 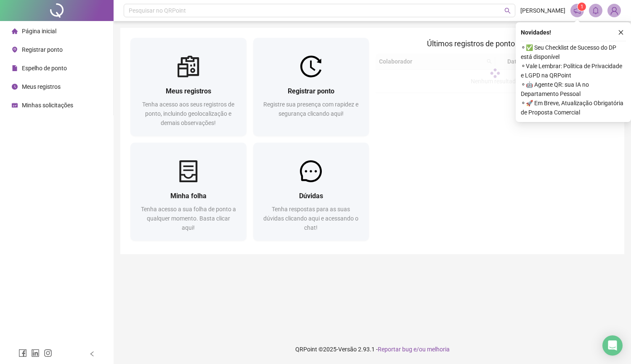 I want to click on span: clock-circle, so click(x=15, y=87).